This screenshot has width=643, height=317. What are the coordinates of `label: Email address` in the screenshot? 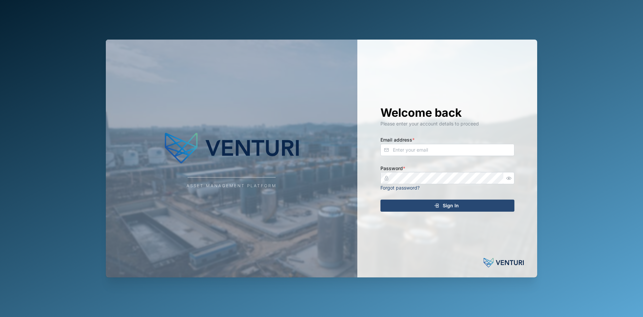 It's located at (398, 140).